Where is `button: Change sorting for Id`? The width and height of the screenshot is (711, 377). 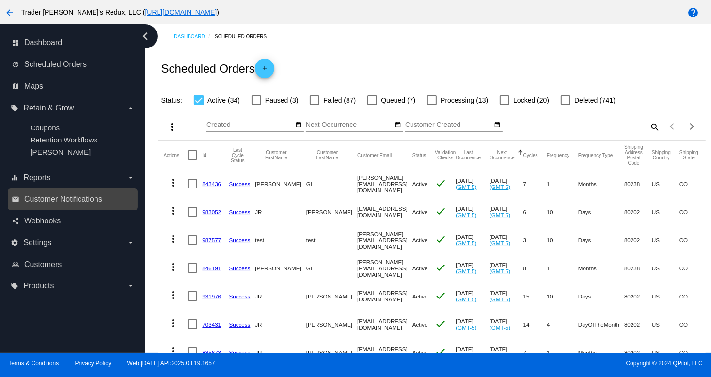
button: Change sorting for Id is located at coordinates (204, 155).